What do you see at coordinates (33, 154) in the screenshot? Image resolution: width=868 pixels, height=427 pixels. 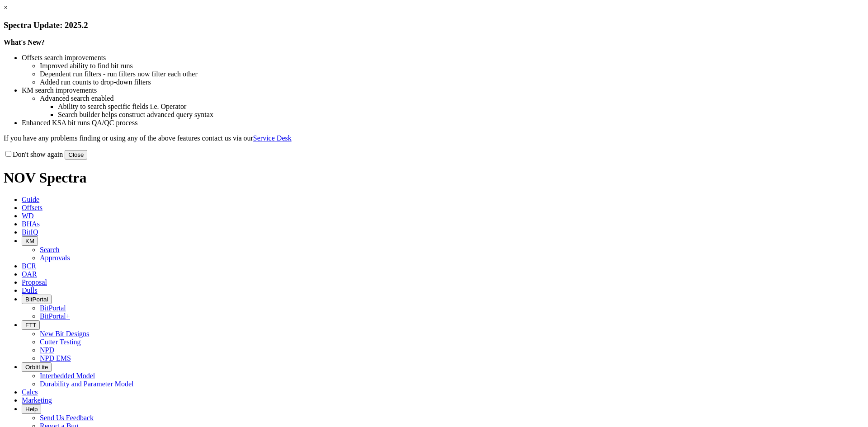 I see `label: Don't show again` at bounding box center [33, 154].